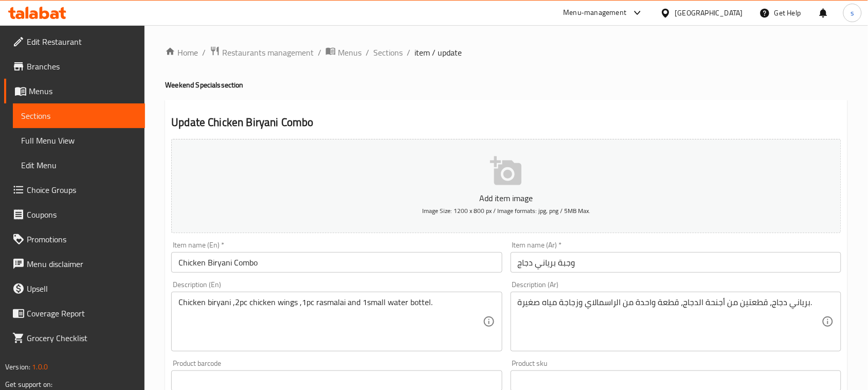 This screenshot has width=868, height=390. I want to click on span: Edit Menu, so click(79, 165).